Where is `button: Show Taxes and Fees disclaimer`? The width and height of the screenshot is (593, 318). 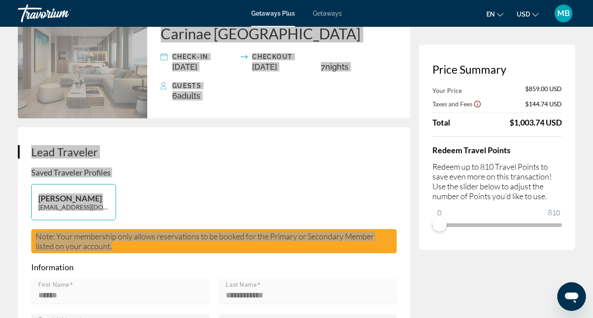 button: Show Taxes and Fees disclaimer is located at coordinates (478, 104).